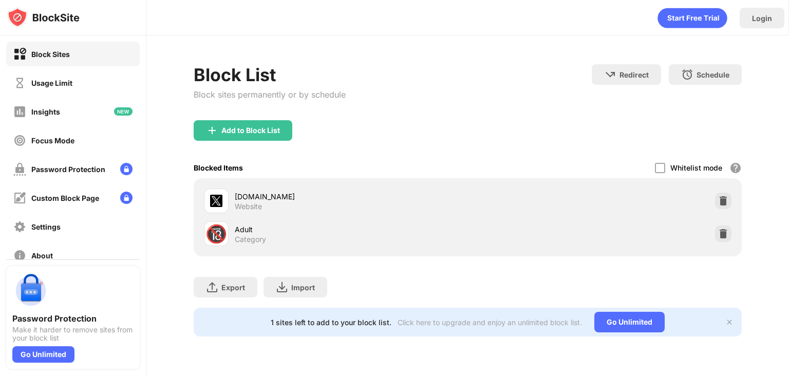  I want to click on div: Whitelist mode, so click(696, 168).